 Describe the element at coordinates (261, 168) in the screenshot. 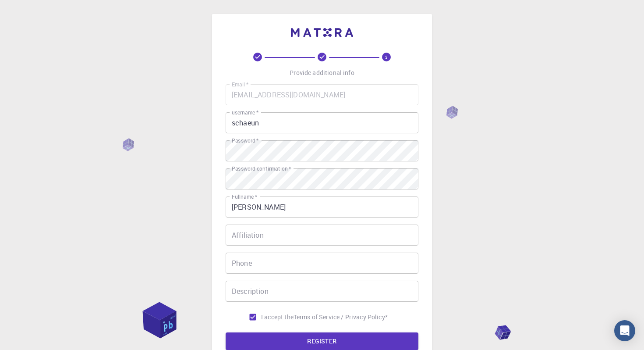

I see `label: Password confirmation` at that location.